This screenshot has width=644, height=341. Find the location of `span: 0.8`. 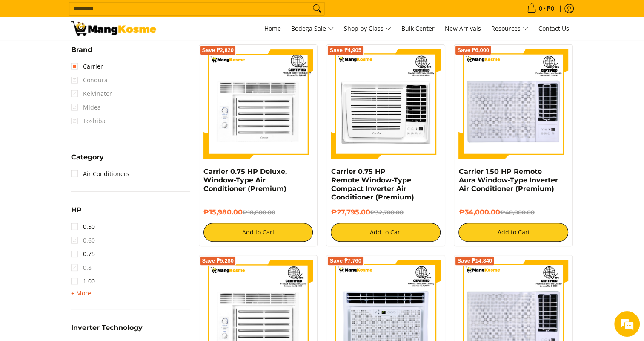

span: 0.8 is located at coordinates (81, 267).